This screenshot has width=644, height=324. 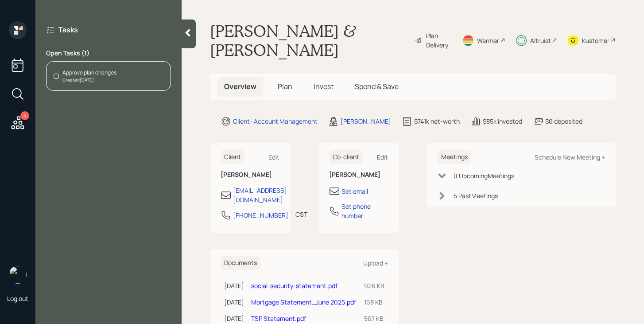 What do you see at coordinates (570, 157) in the screenshot?
I see `div: Schedule New Meeting +` at bounding box center [570, 157].